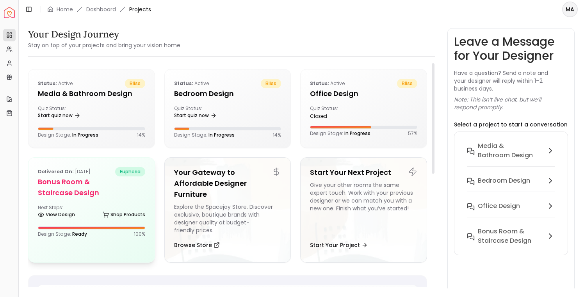  What do you see at coordinates (130, 172) in the screenshot?
I see `span: euphoria` at bounding box center [130, 172].